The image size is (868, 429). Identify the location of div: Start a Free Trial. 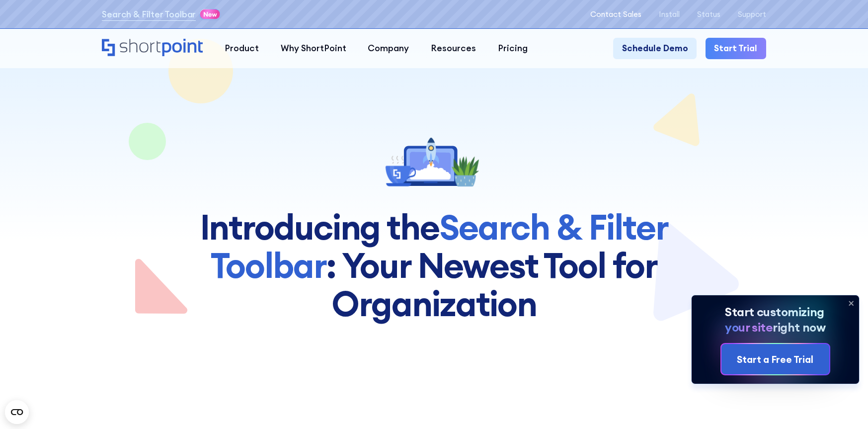
(775, 359).